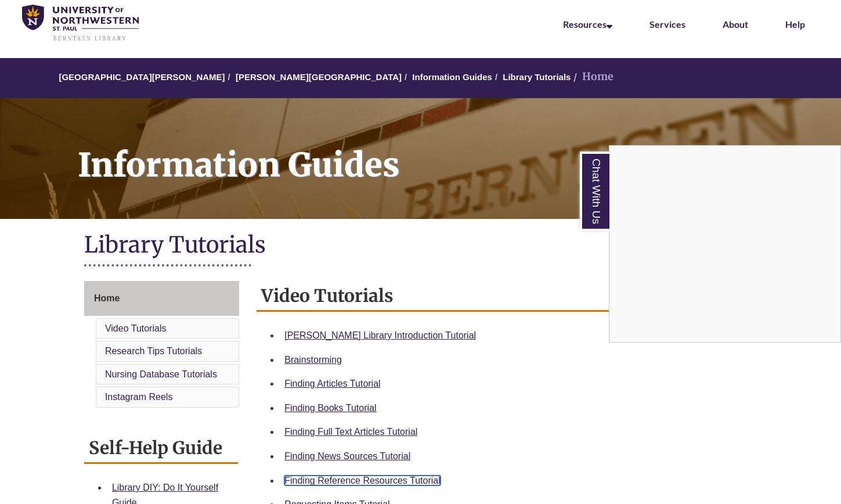 The width and height of the screenshot is (841, 504). Describe the element at coordinates (594, 191) in the screenshot. I see `a: Chat With Us` at that location.